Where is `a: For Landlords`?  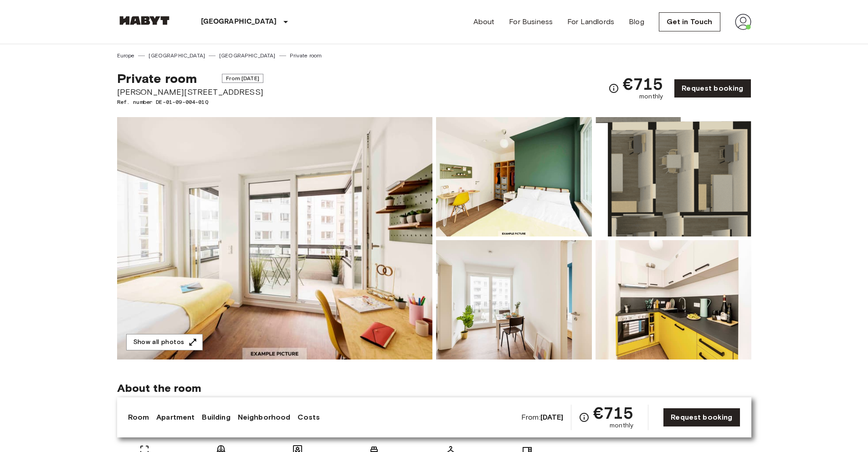 a: For Landlords is located at coordinates (590, 22).